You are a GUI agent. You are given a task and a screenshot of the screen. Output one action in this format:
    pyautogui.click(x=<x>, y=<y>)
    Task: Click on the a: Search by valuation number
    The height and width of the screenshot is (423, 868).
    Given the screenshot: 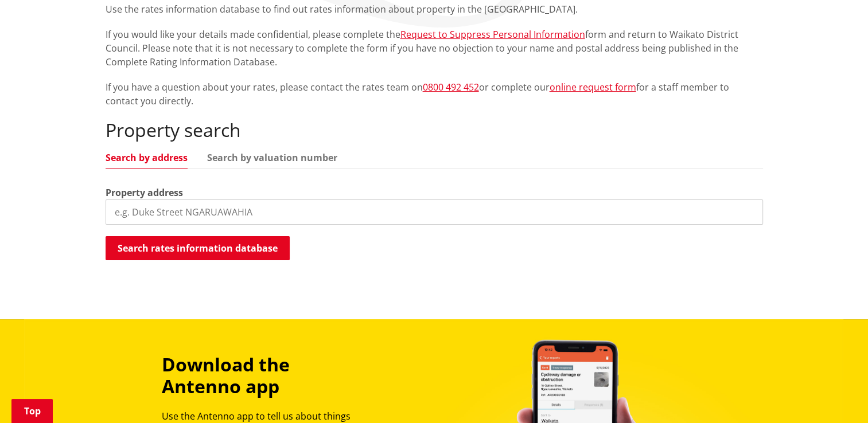 What is the action you would take?
    pyautogui.click(x=272, y=158)
    